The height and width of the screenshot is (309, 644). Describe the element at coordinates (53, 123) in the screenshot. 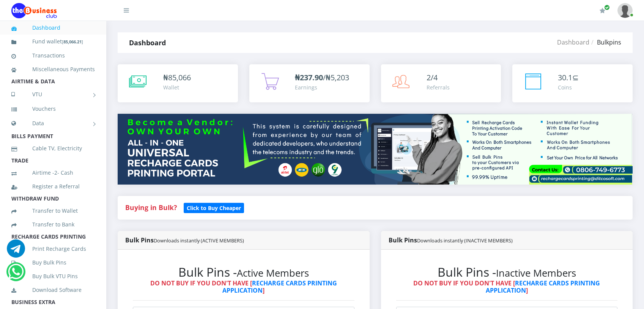

I see `a: Data` at that location.